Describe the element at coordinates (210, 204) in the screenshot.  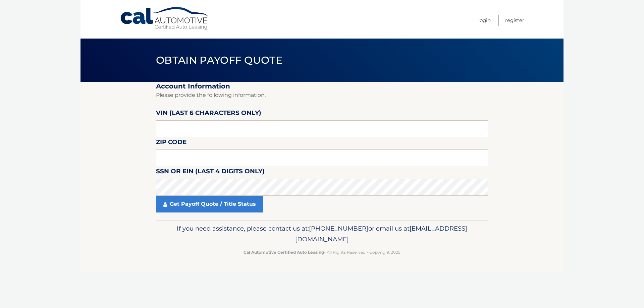
I see `a: Get Payoff Quote / Title Status` at that location.